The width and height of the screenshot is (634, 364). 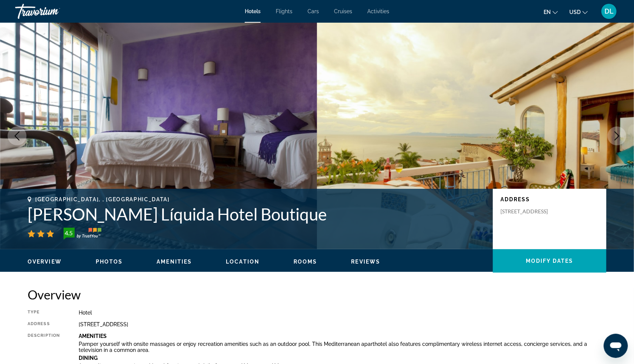 What do you see at coordinates (617, 136) in the screenshot?
I see `button: Next image` at bounding box center [617, 136].